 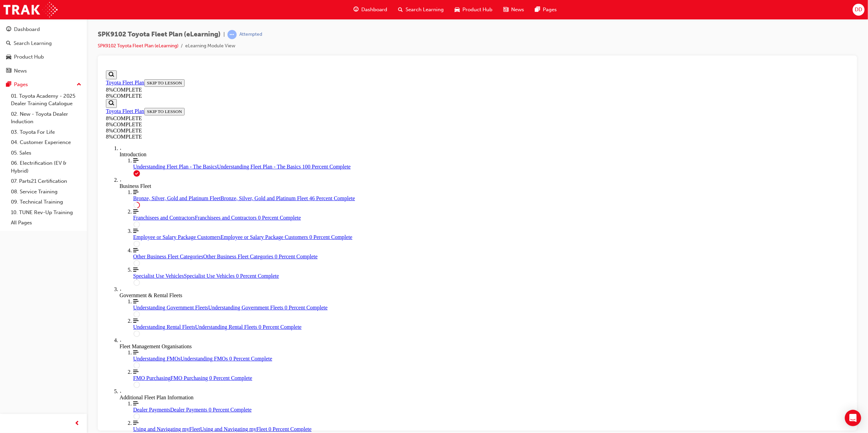 I want to click on span: SPK9102 Toyota Fleet Plan (eLearning), so click(x=159, y=34).